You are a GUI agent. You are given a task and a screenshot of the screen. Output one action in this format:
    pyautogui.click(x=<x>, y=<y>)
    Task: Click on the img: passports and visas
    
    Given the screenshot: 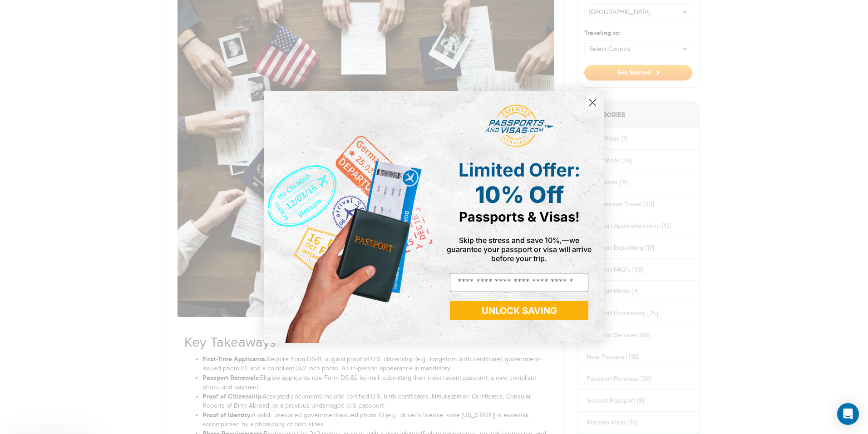 What is the action you would take?
    pyautogui.click(x=519, y=126)
    